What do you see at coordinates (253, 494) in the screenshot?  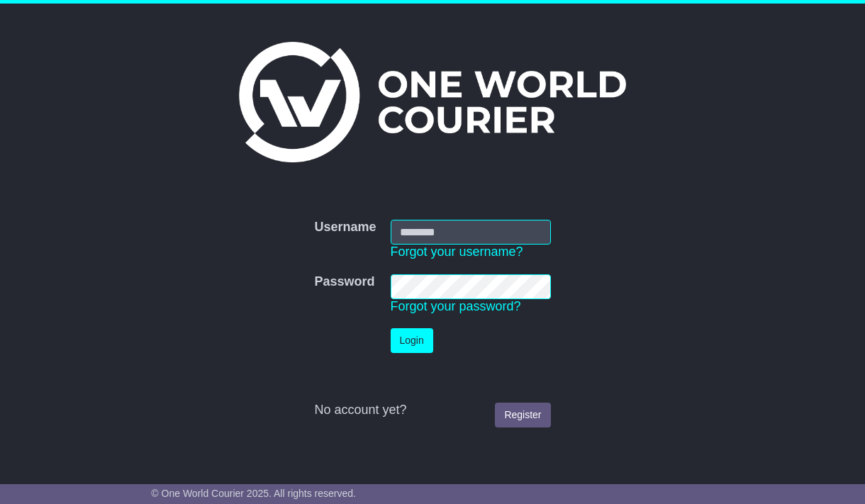 I see `span: © One World Courier 2025. All rights reserved.` at bounding box center [253, 494].